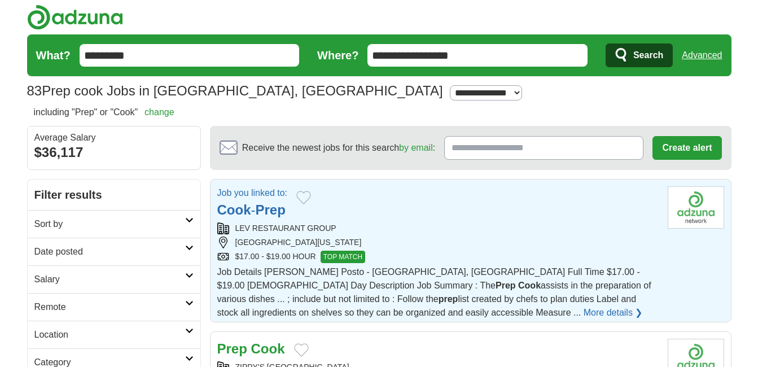 This screenshot has width=758, height=367. Describe the element at coordinates (75, 17) in the screenshot. I see `img: Adzuna logo` at that location.